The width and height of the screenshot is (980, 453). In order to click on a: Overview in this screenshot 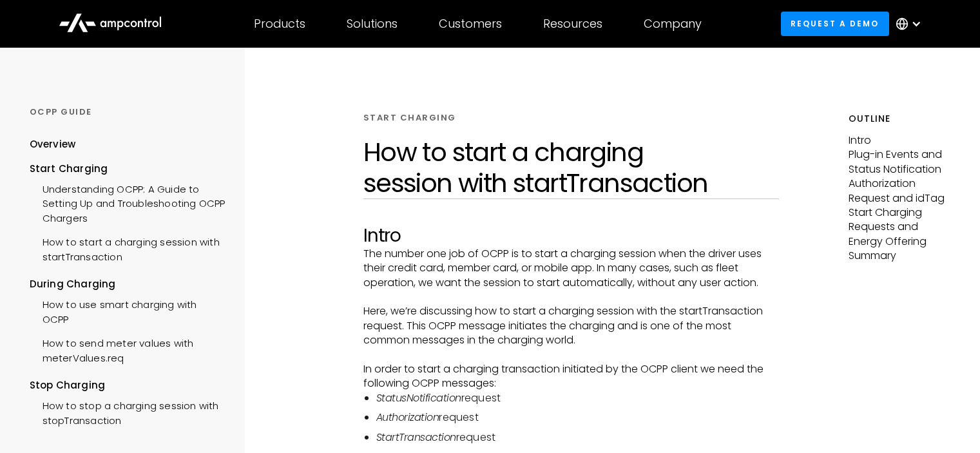, I will do `click(53, 149)`.